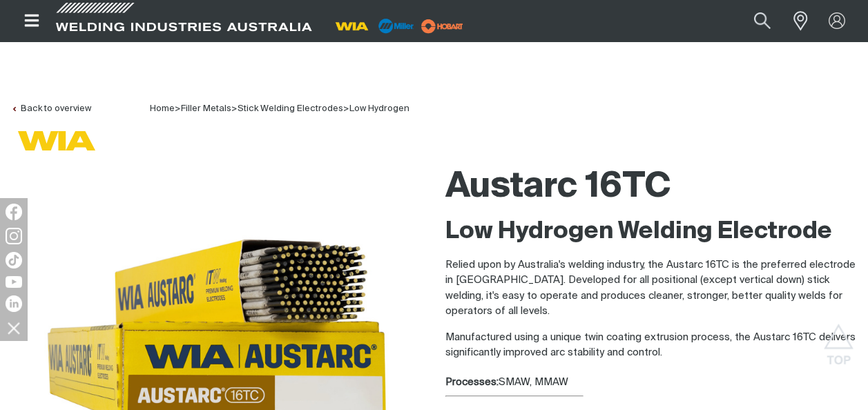  What do you see at coordinates (162, 108) in the screenshot?
I see `a: Home` at bounding box center [162, 108].